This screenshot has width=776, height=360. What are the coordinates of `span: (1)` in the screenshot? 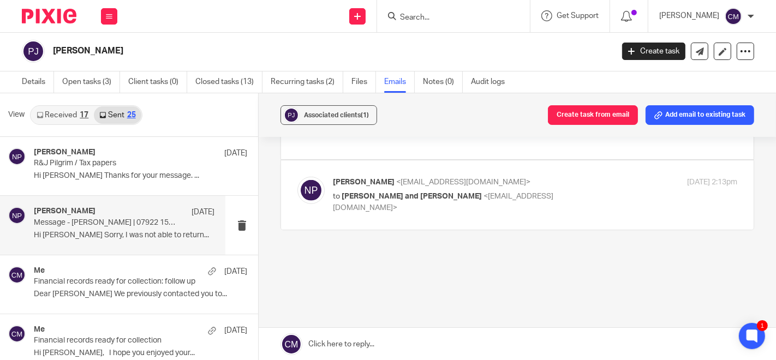 It's located at (364, 115).